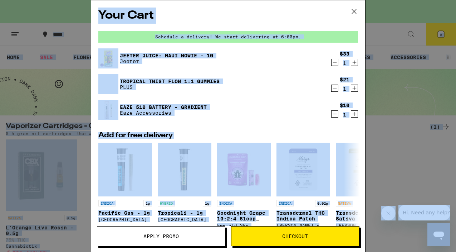 The height and width of the screenshot is (252, 456). What do you see at coordinates (108, 84) in the screenshot?
I see `img: Tropical Twist FLOW 1:1 Gummies` at bounding box center [108, 84].